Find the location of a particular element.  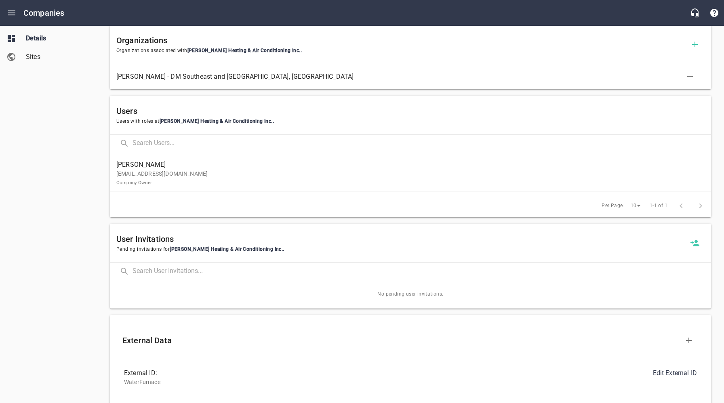

div: External ID: is located at coordinates (267, 374).